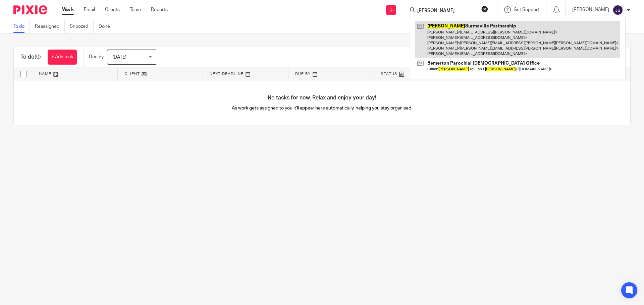 This screenshot has width=644, height=305. Describe the element at coordinates (81, 27) in the screenshot. I see `a: Snoozed` at that location.